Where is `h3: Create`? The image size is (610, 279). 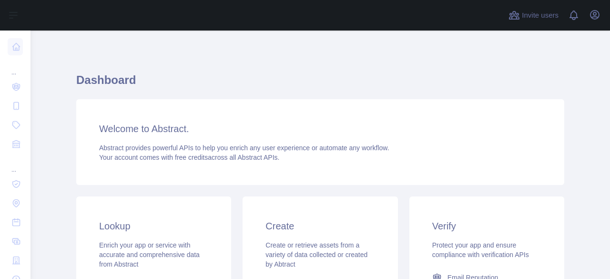
h3: Create is located at coordinates (320, 226).